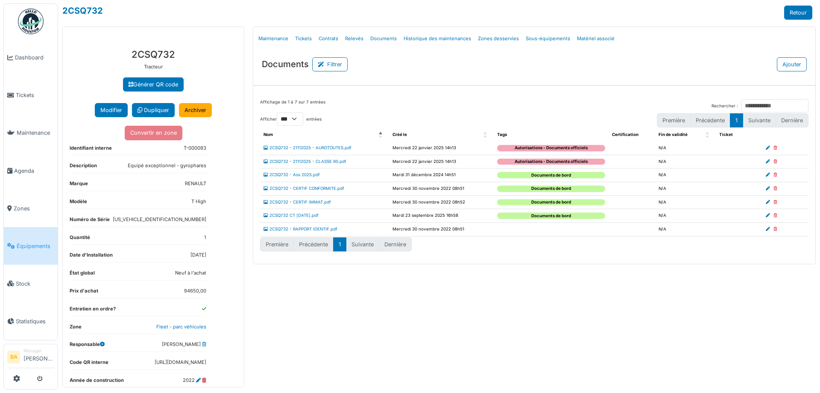  Describe the element at coordinates (87, 346) in the screenshot. I see `dt: Responsable` at that location.